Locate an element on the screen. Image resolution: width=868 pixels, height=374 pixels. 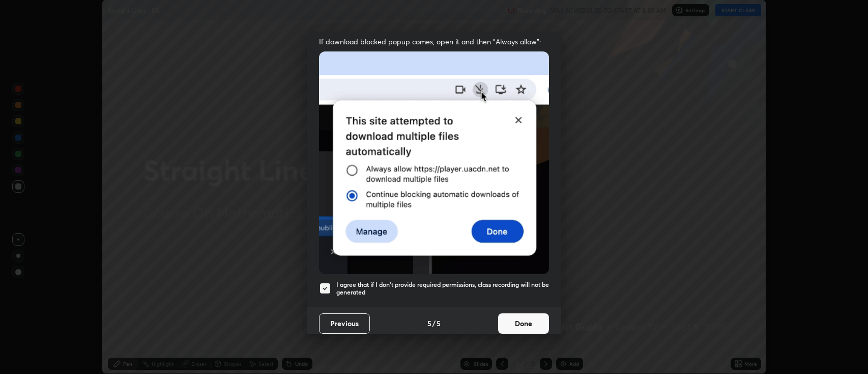
button: Previous is located at coordinates (344, 324).